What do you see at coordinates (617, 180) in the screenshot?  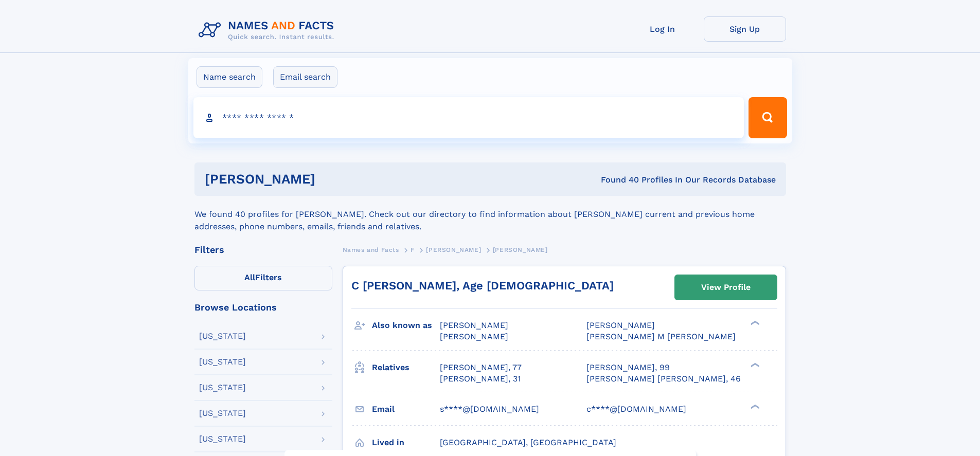 I see `div: Found 40 Profiles In Our Records Database` at bounding box center [617, 180].